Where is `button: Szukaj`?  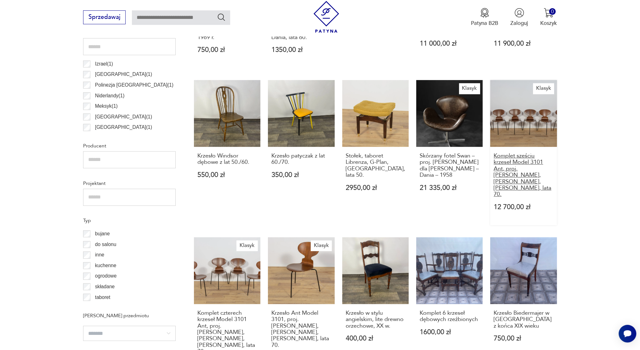
button: Szukaj is located at coordinates (221, 17).